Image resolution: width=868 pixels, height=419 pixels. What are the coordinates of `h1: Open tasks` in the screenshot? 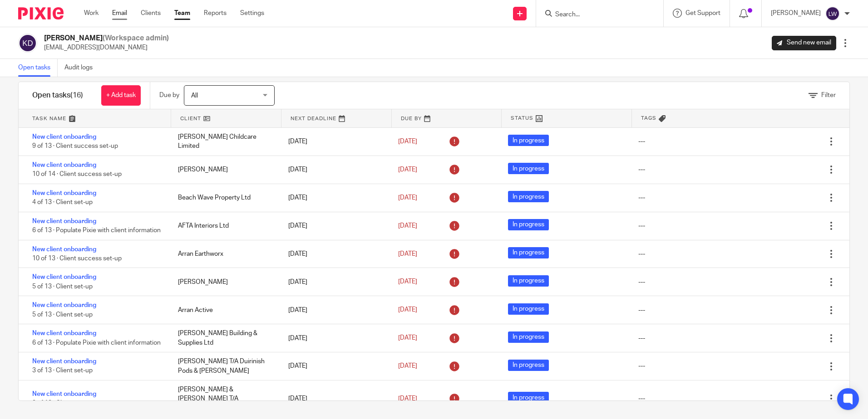 It's located at (58, 96).